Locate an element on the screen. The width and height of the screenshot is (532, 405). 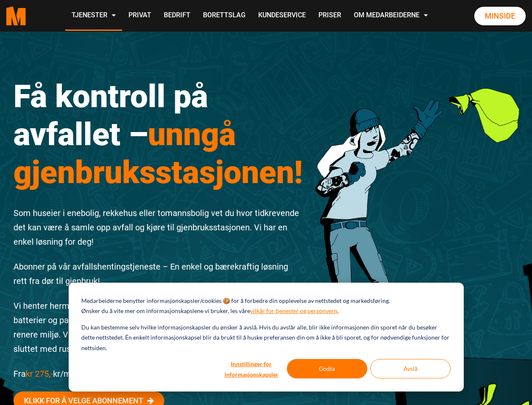
p: Vi henter hermetikk, glassemballasje, tekstiler, sko, småelektronikk, lyspærer, batterier og pant... is located at coordinates (159, 327).